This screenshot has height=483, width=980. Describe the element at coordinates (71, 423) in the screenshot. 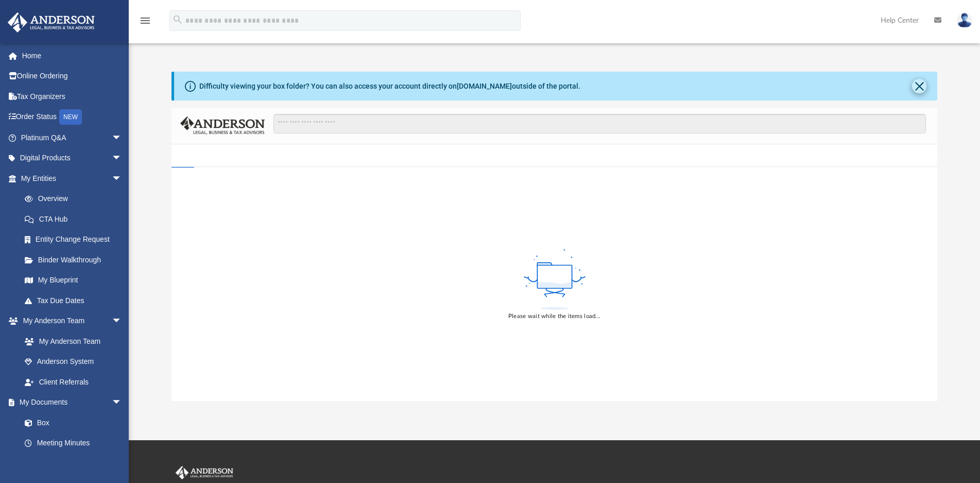

I see `a: Box` at that location.